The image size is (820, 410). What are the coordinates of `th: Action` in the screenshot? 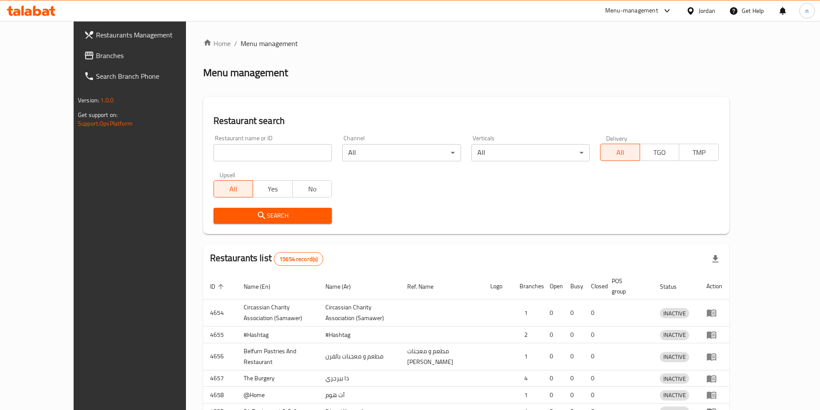 It's located at (714, 286).